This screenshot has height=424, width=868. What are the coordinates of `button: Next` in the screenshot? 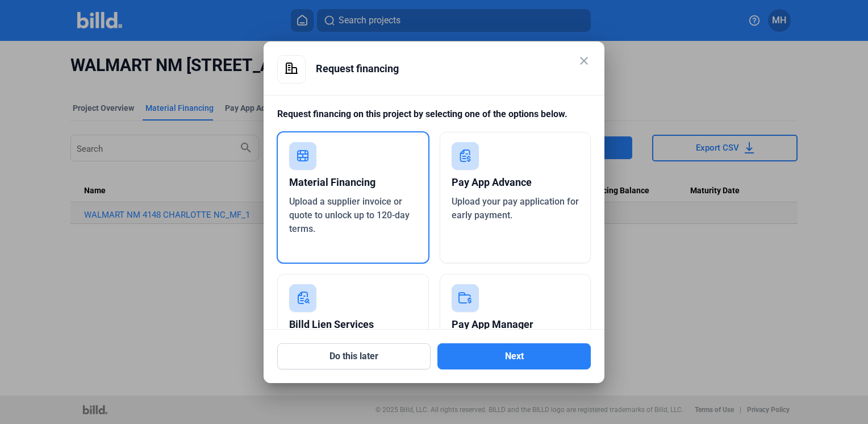 It's located at (514, 356).